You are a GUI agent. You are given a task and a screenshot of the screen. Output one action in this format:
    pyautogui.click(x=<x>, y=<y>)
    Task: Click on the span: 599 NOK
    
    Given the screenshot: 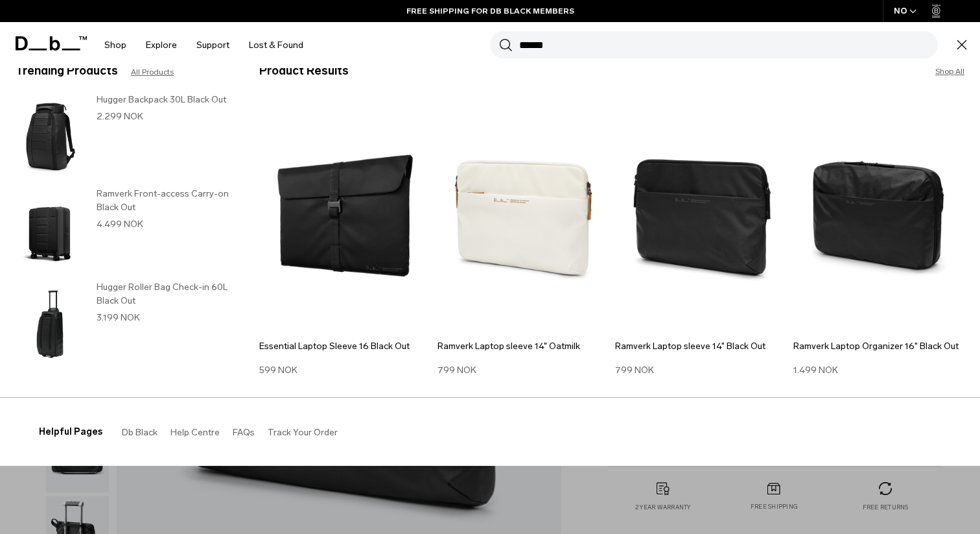 What is the action you would take?
    pyautogui.click(x=278, y=369)
    